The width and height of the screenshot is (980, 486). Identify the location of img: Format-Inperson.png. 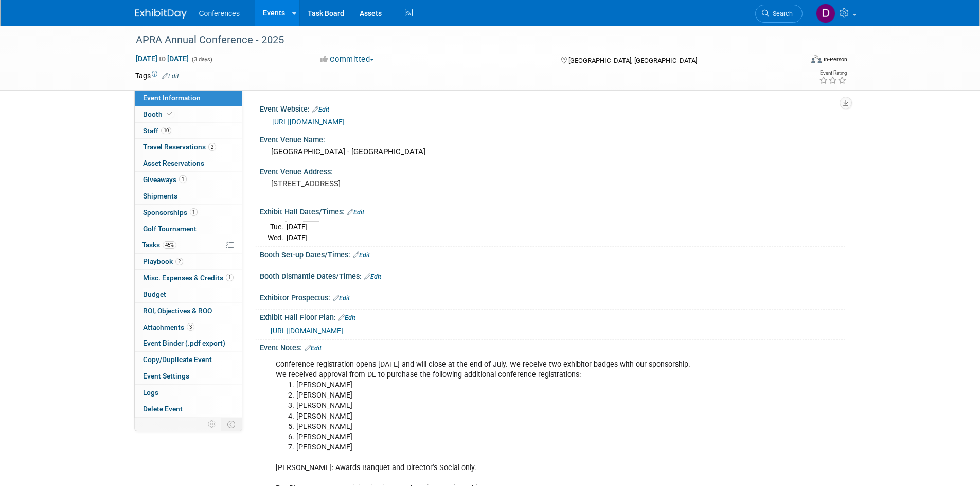
(817, 59).